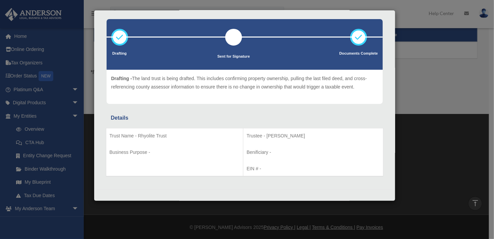 The height and width of the screenshot is (239, 494). What do you see at coordinates (358, 54) in the screenshot?
I see `p: Documents Complete` at bounding box center [358, 54].